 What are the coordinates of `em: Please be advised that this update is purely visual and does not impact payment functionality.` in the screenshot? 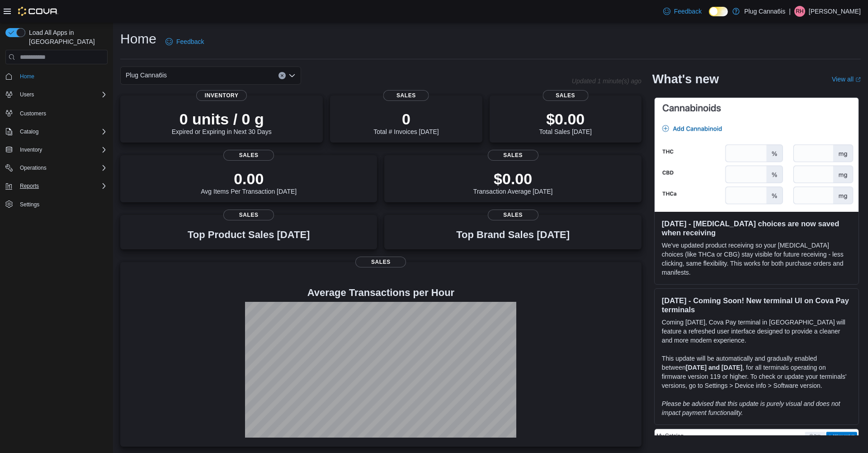 It's located at (751, 408).